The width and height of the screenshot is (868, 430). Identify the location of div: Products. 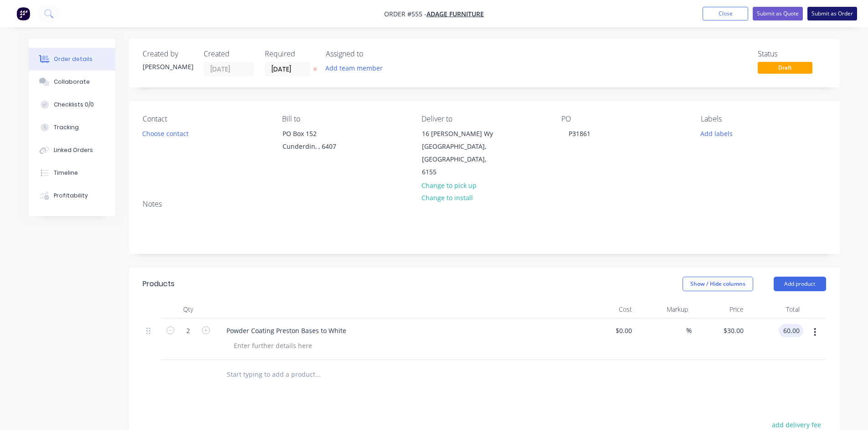
(159, 284).